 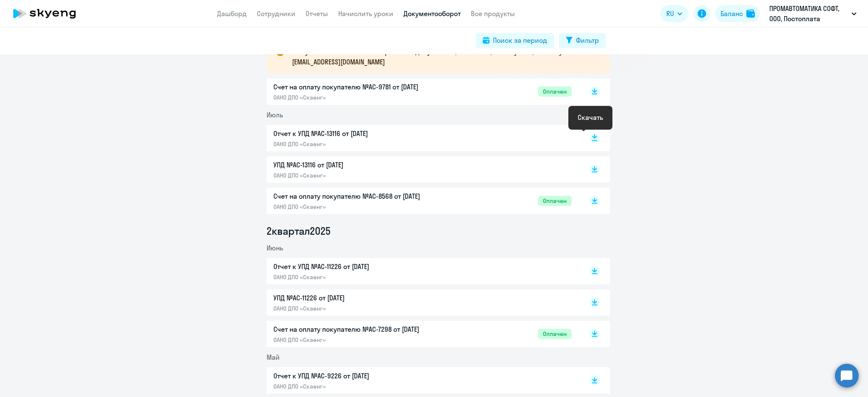 I want to click on a: Документооборот, so click(x=432, y=13).